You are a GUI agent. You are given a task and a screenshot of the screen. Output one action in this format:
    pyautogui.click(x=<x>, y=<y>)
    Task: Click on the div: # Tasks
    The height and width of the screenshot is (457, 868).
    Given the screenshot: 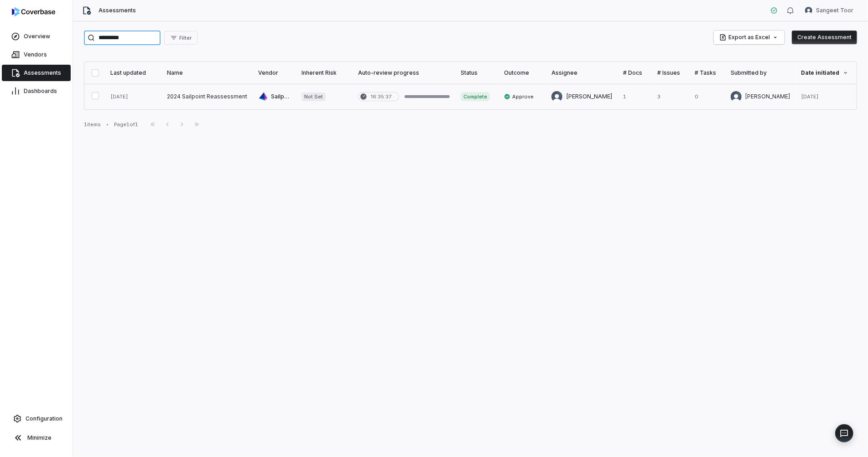 What is the action you would take?
    pyautogui.click(x=707, y=73)
    